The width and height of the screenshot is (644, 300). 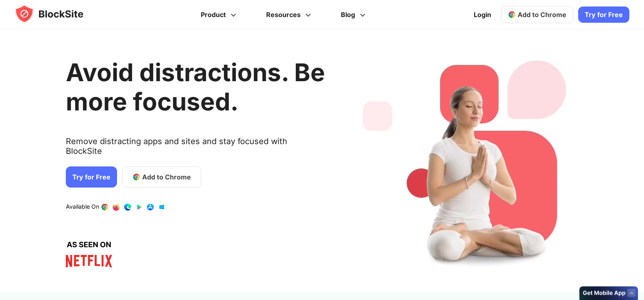 I want to click on text: Available On, so click(x=83, y=207).